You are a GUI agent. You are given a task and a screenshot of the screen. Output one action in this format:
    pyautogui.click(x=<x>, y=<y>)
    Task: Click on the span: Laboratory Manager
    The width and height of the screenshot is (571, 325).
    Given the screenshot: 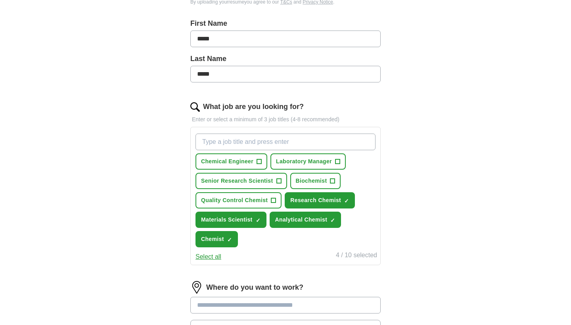 What is the action you would take?
    pyautogui.click(x=304, y=161)
    